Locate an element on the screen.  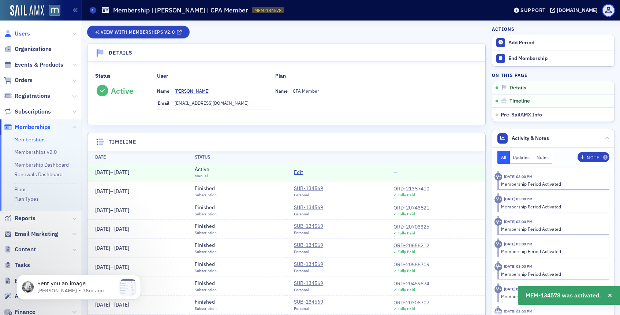
div: Manual is located at coordinates (202, 176).